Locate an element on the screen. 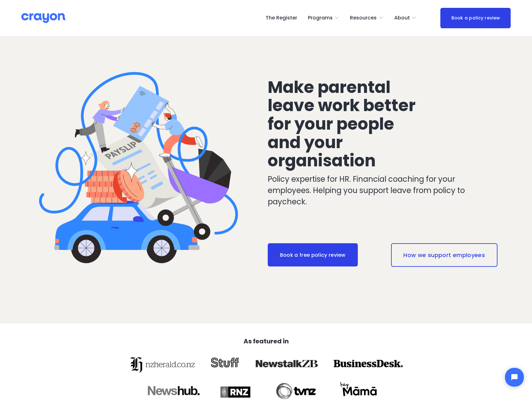  p: Policy expertise for HR. Financial coaching for your employees. Helping you support leave from po... is located at coordinates (369, 190).